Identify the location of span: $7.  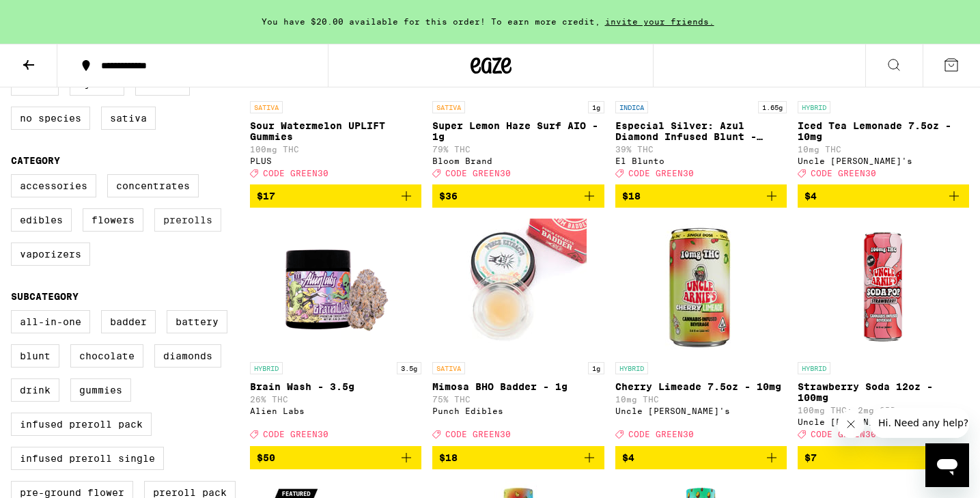
(810, 457).